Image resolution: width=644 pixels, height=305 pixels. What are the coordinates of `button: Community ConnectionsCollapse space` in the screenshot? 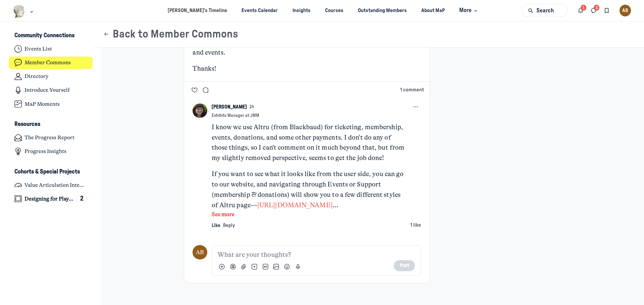 It's located at (51, 36).